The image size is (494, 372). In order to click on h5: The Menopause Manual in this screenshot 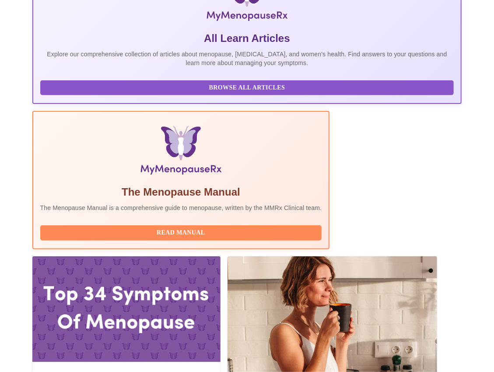, I will do `click(181, 192)`.